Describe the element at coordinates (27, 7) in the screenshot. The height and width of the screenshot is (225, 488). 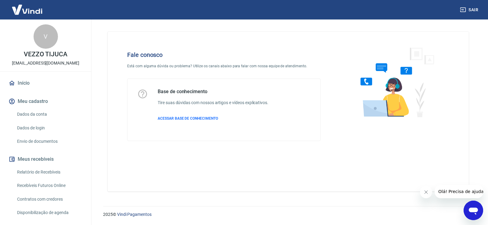
I see `span: Olá! Precisa de ajuda?` at that location.